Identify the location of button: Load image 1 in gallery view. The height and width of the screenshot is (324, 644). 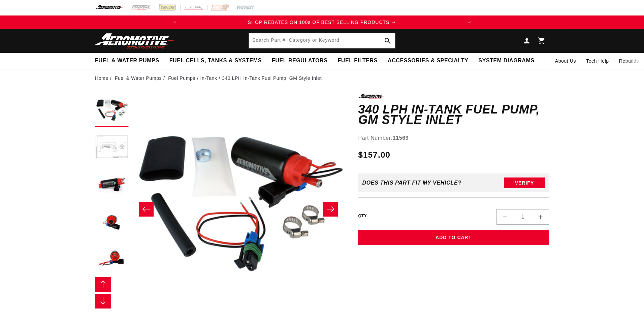
(112, 111).